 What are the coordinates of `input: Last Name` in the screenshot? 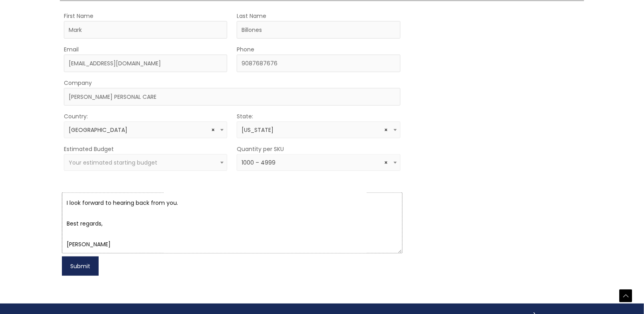 It's located at (318, 30).